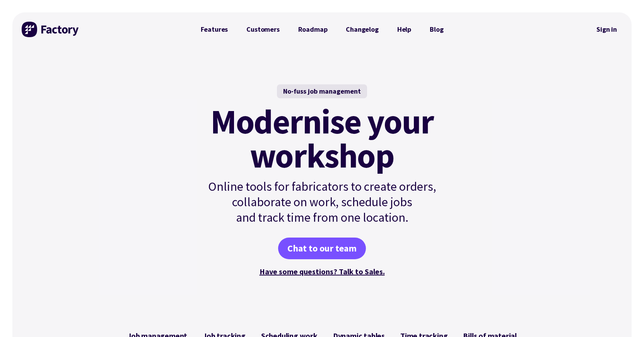 Image resolution: width=644 pixels, height=337 pixels. What do you see at coordinates (404, 29) in the screenshot?
I see `a: Help` at bounding box center [404, 29].